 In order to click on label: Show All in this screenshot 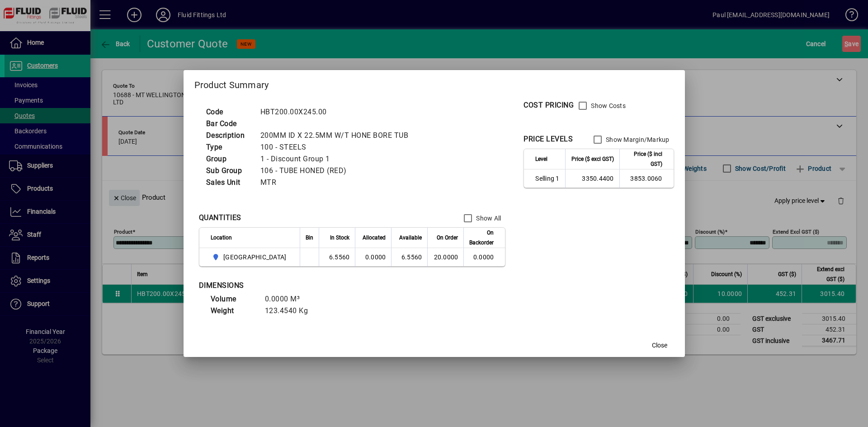, I will do `click(487, 219)`.